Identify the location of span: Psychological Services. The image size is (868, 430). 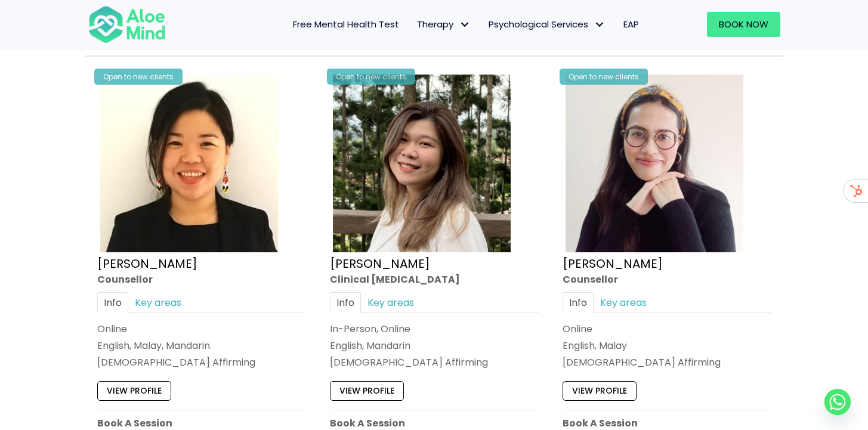
(547, 24).